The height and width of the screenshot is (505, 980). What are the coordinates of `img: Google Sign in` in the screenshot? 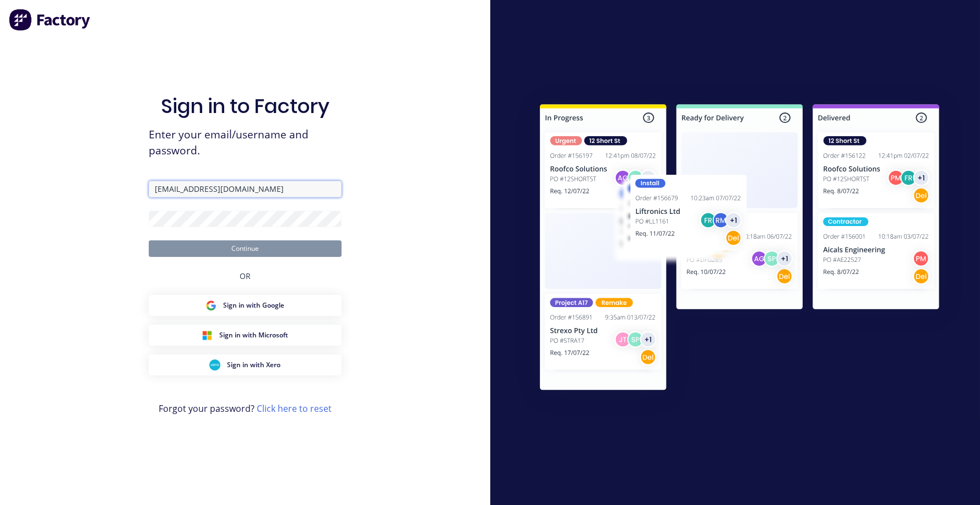 It's located at (211, 305).